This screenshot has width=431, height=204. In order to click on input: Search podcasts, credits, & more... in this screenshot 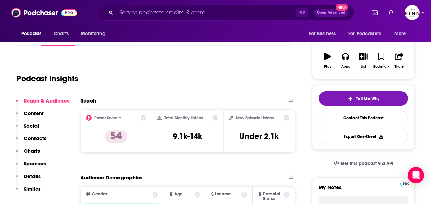, I will do `click(206, 13)`.